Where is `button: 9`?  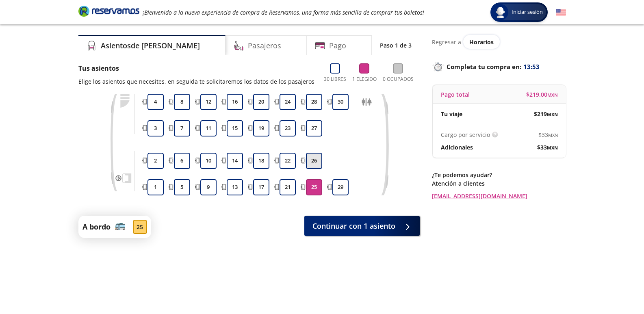 button: 9 is located at coordinates (208, 188).